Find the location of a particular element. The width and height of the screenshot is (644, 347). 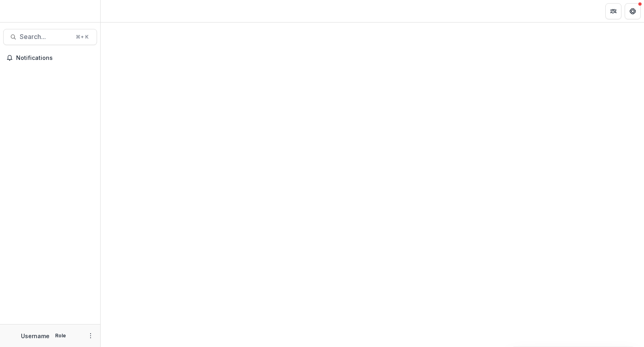

span: Notifications is located at coordinates (55, 58).